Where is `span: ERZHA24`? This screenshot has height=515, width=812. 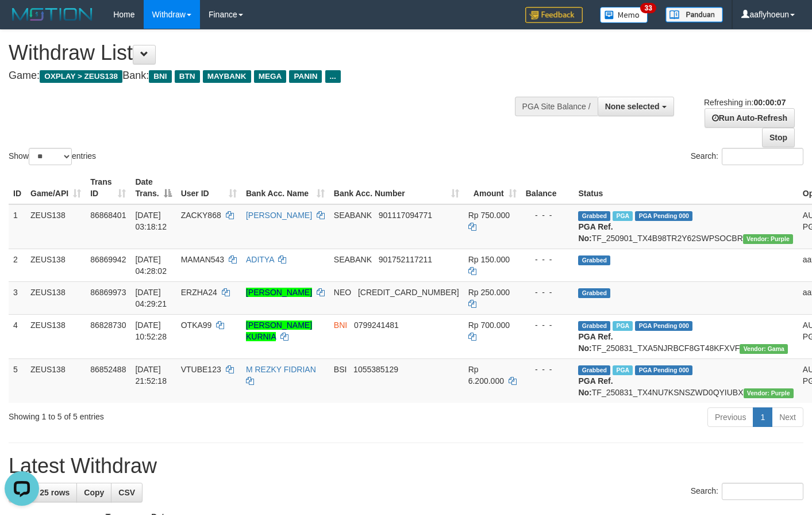 span: ERZHA24 is located at coordinates (199, 292).